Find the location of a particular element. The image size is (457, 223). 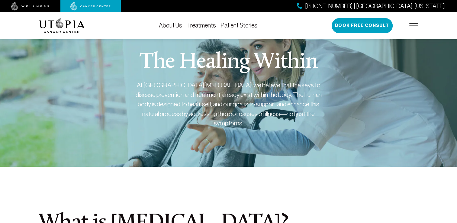

img: logo is located at coordinates (62, 26).